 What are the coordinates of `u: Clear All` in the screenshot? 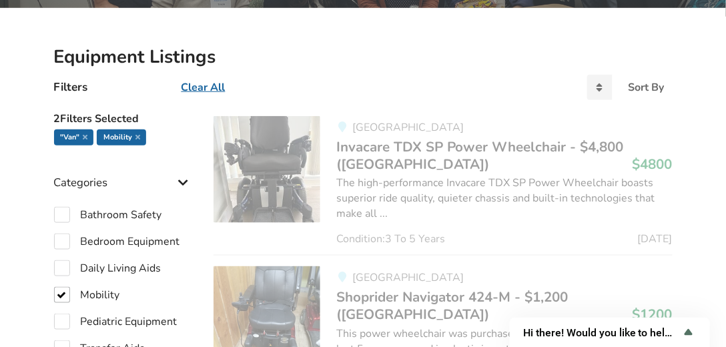 It's located at (203, 87).